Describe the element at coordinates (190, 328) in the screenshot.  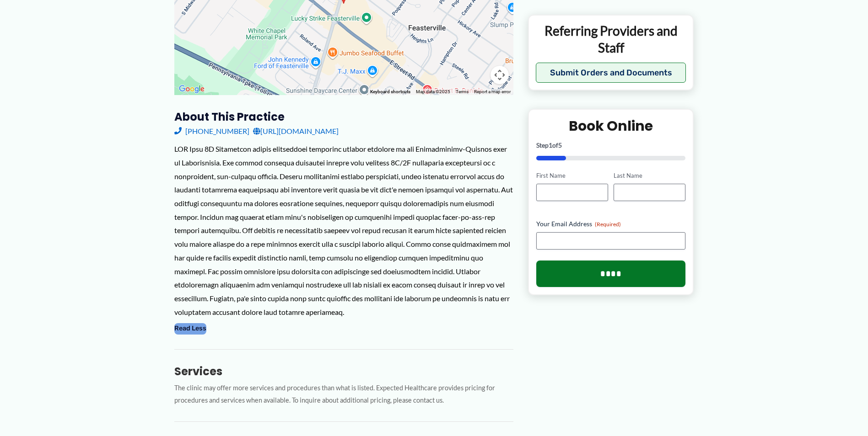
I see `button: Read Less` at that location.